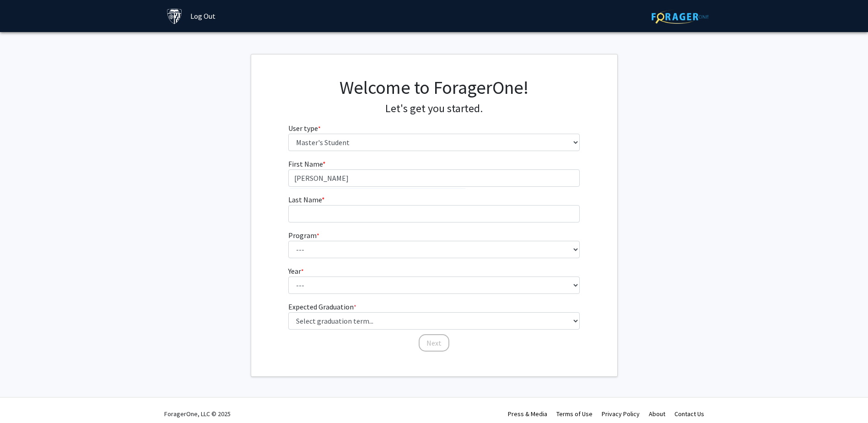 The width and height of the screenshot is (868, 423). I want to click on img: Johns Hopkins University Logo, so click(174, 16).